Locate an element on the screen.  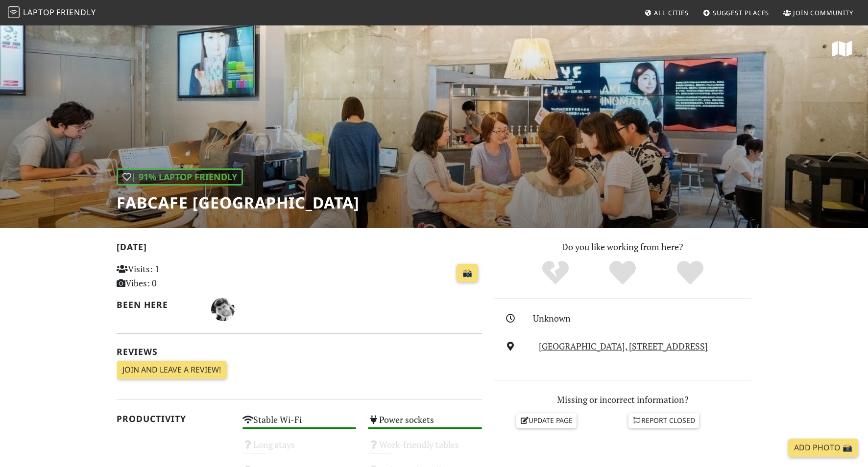
span: Join Community is located at coordinates (823, 13).